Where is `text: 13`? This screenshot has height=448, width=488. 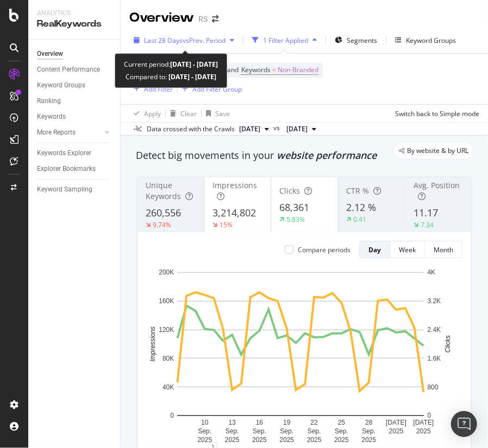 text: 13 is located at coordinates (232, 422).